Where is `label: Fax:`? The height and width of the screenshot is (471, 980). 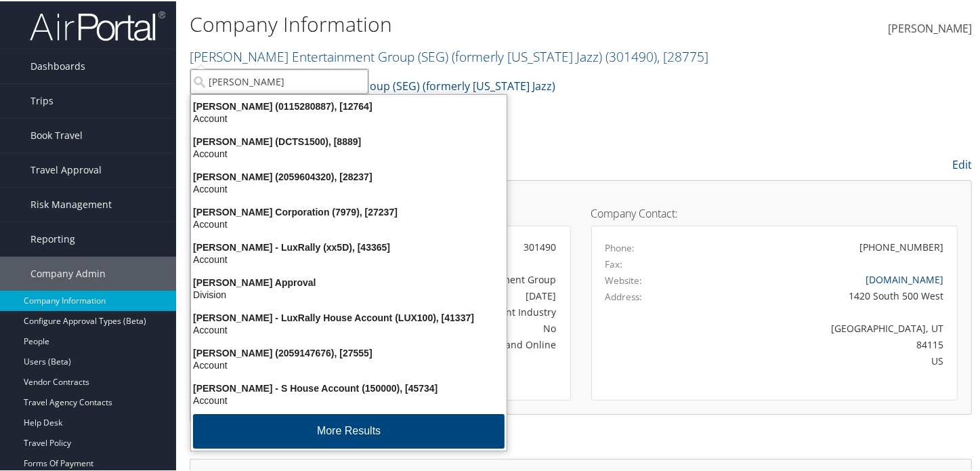 label: Fax: is located at coordinates (615, 262).